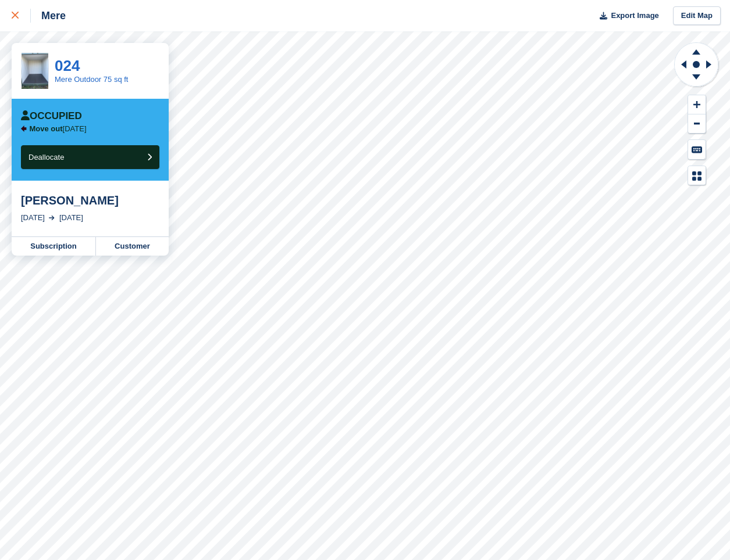 This screenshot has width=730, height=560. I want to click on button: Map Legend, so click(697, 175).